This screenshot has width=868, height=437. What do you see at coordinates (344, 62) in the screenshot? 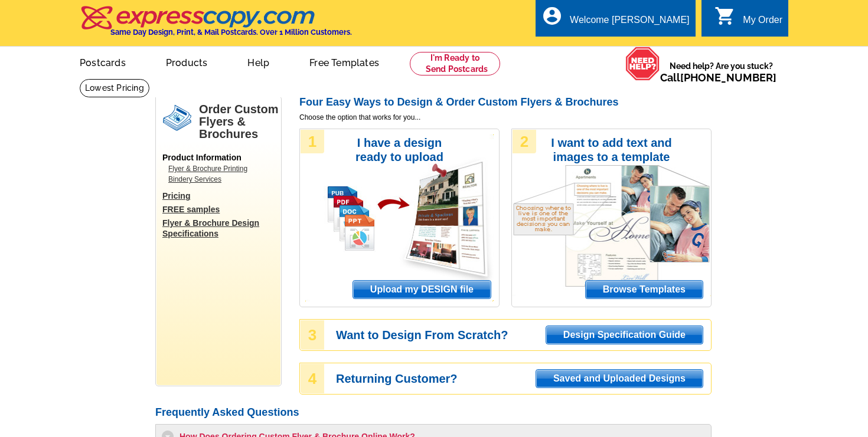
I see `a: Free Templates` at bounding box center [344, 62].